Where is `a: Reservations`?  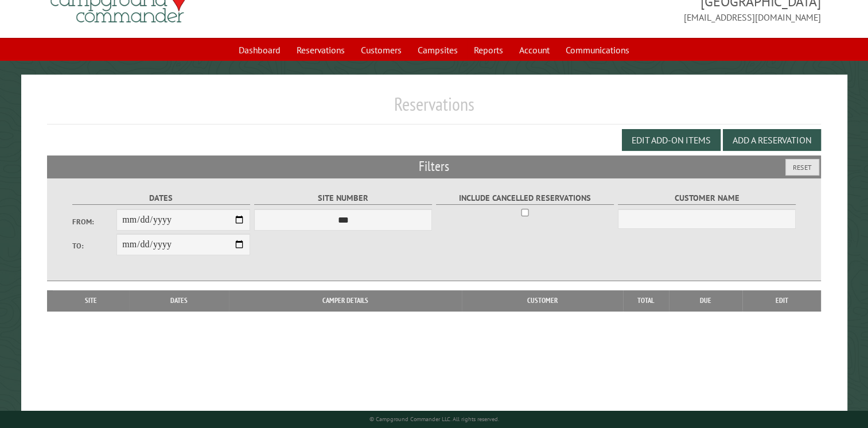 a: Reservations is located at coordinates (320, 50).